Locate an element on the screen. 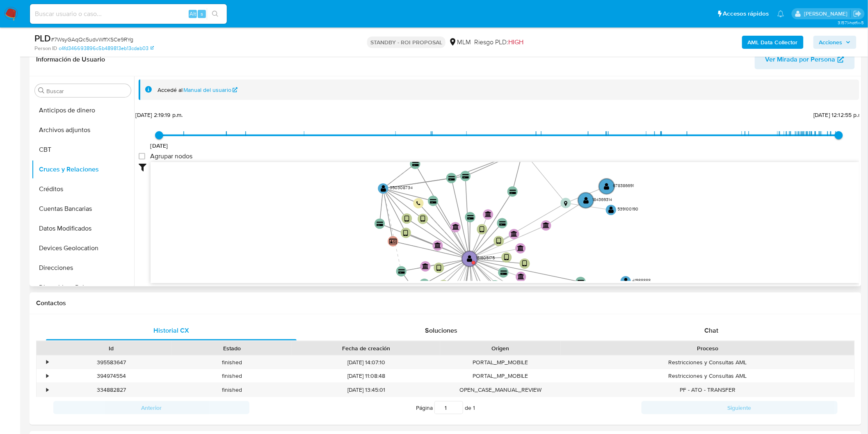 The height and width of the screenshot is (434, 868). button: Buscar is located at coordinates (42, 91).